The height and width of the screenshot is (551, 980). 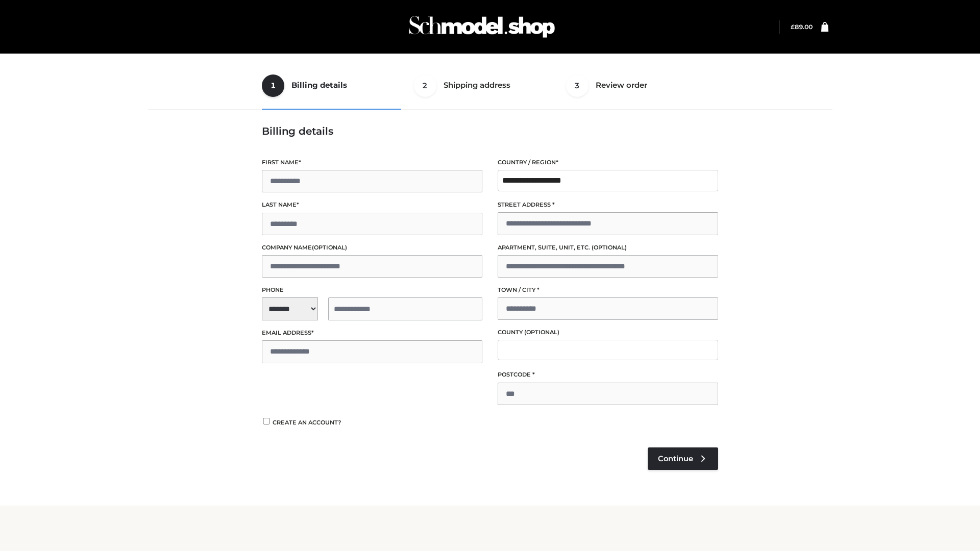 I want to click on span: Continue, so click(x=675, y=459).